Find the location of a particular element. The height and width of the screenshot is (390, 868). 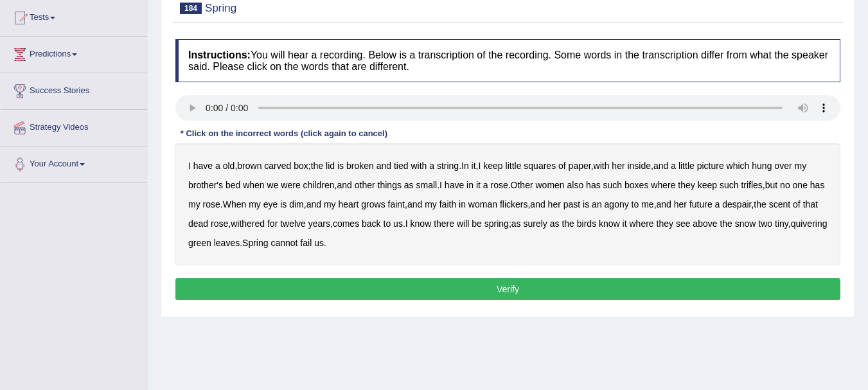

b: faint is located at coordinates (397, 204).